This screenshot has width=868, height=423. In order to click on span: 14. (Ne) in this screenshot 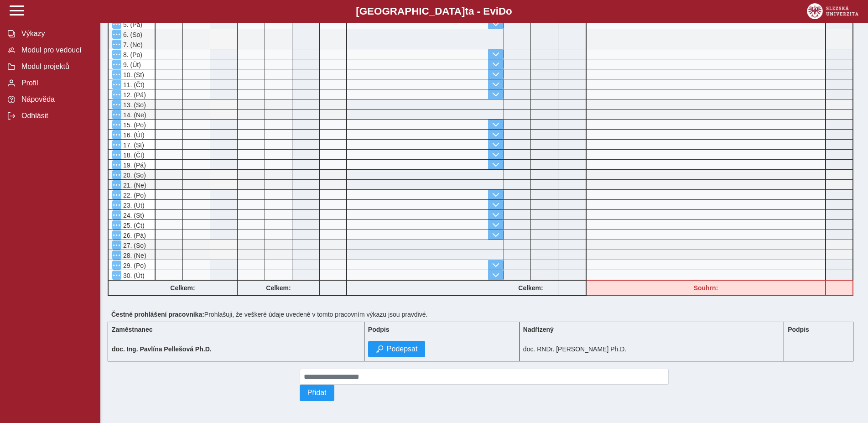, I will do `click(133, 115)`.